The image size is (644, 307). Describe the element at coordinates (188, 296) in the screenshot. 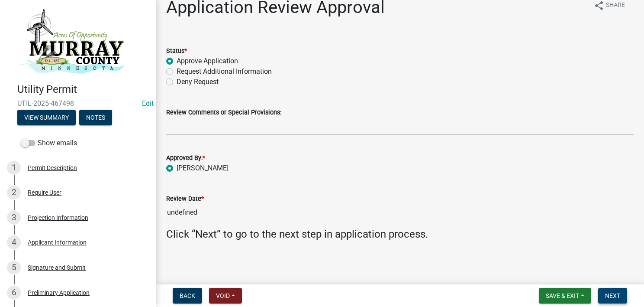

I see `button: Back` at that location.